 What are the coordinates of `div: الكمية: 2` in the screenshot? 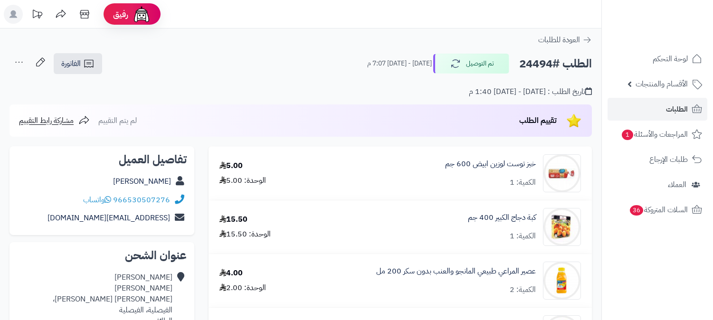 It's located at (522, 290).